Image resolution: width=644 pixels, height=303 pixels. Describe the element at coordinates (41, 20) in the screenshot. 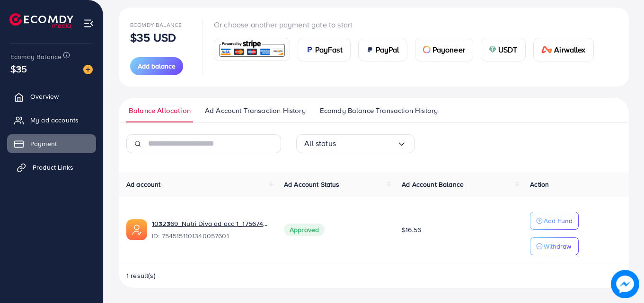

I see `a: logo` at that location.